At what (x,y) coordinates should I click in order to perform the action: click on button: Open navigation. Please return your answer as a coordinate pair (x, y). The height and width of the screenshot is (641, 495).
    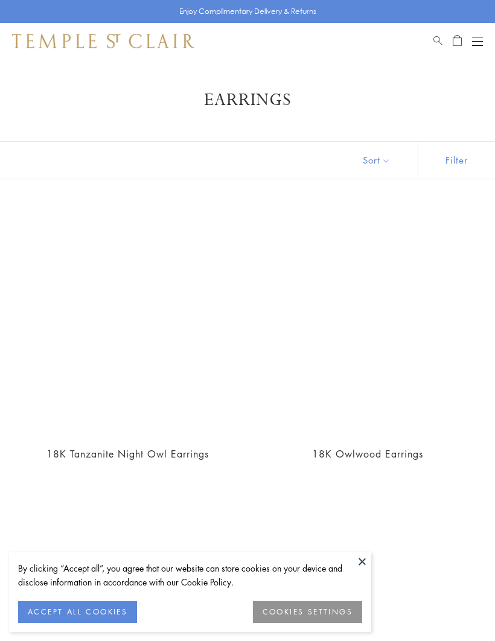
    Looking at the image, I should click on (478, 41).